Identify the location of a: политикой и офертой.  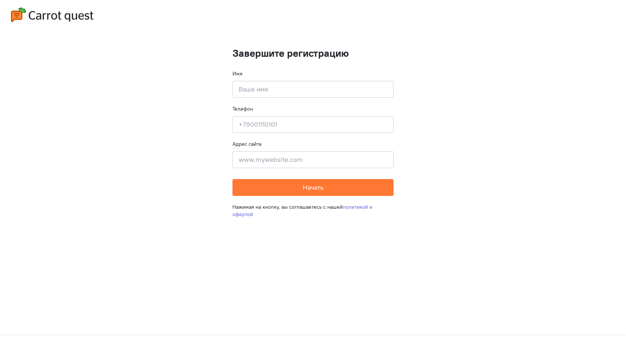
(303, 211).